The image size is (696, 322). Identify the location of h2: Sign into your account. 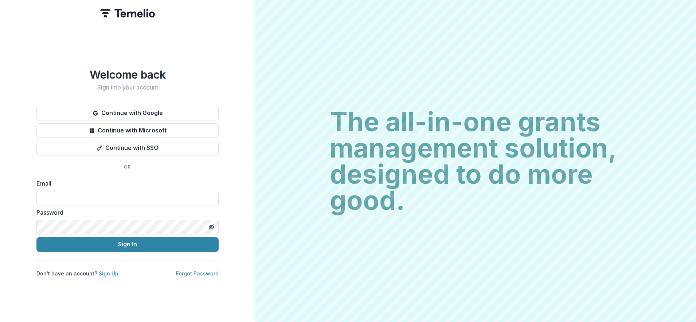
(127, 87).